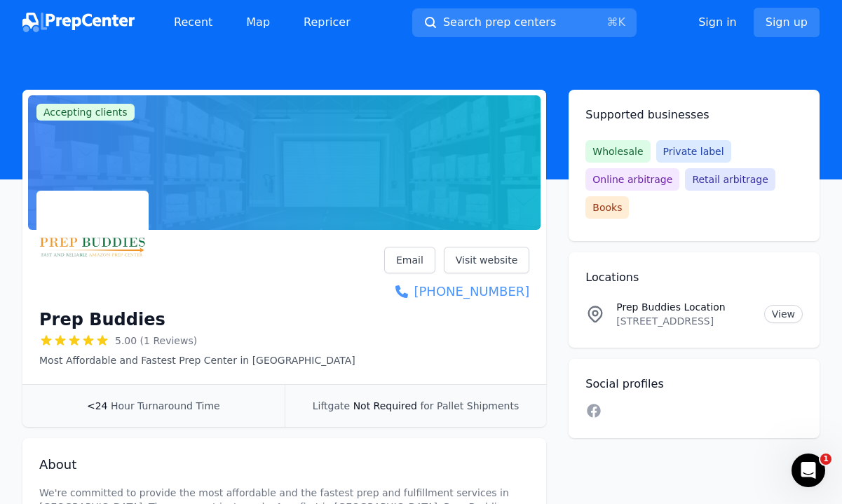 This screenshot has width=842, height=504. I want to click on a: Sign up, so click(787, 22).